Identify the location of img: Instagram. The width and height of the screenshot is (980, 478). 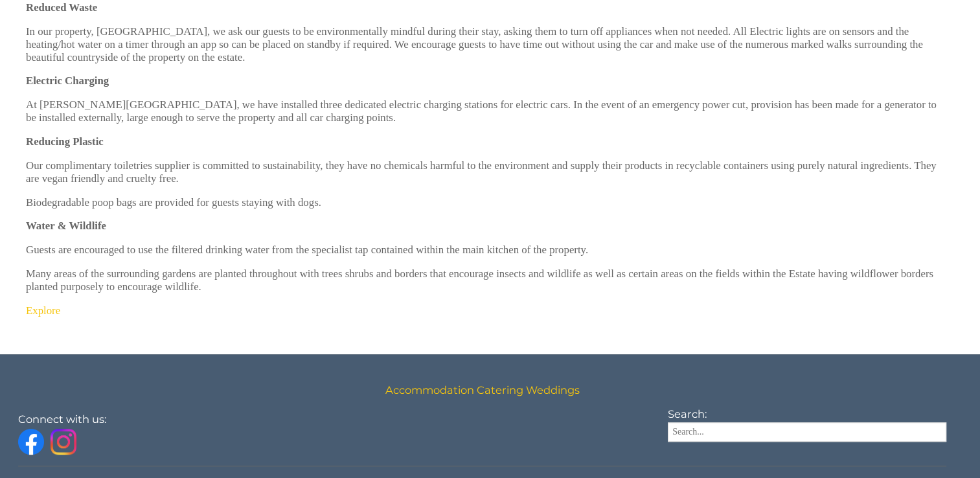
(63, 441).